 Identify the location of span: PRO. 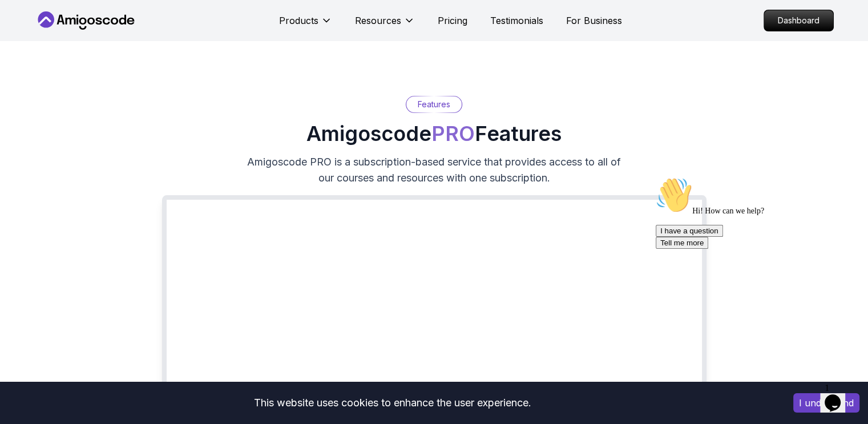
(453, 133).